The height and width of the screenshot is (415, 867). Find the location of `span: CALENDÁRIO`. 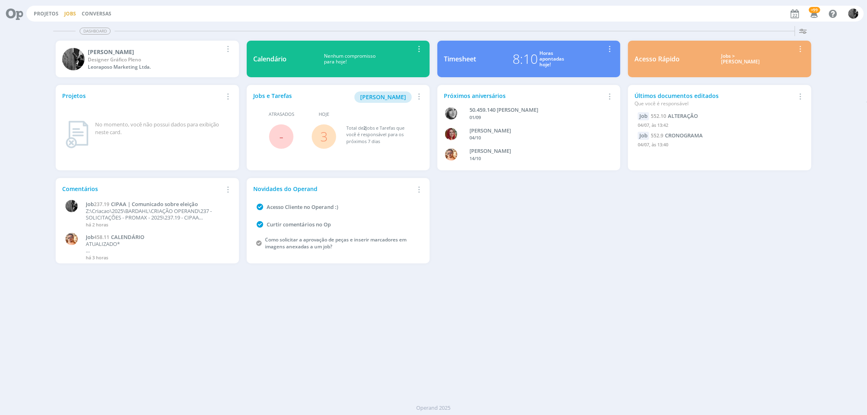

span: CALENDÁRIO is located at coordinates (128, 237).